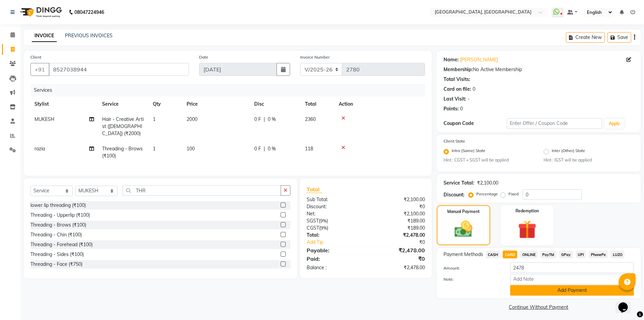  Describe the element at coordinates (40, 149) in the screenshot. I see `span: razia` at that location.